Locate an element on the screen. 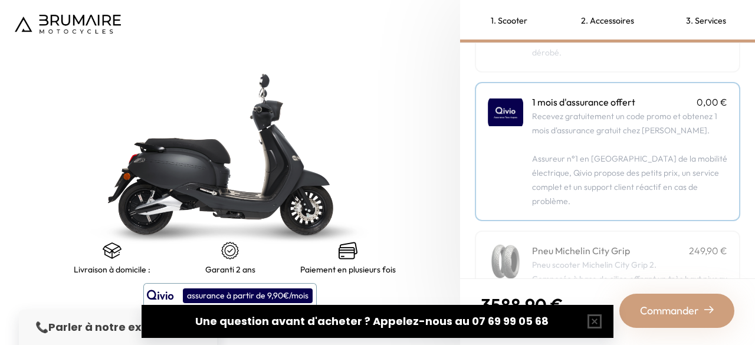  p: Livraison à domicile : is located at coordinates (112, 269).